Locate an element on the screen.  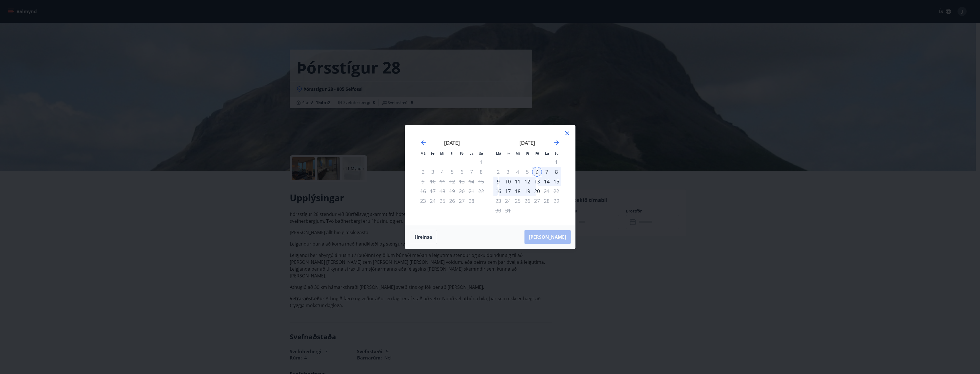
td: Choose föstudagur, 20. mars 2026 as your check-out date. It’s available. is located at coordinates (537, 191).